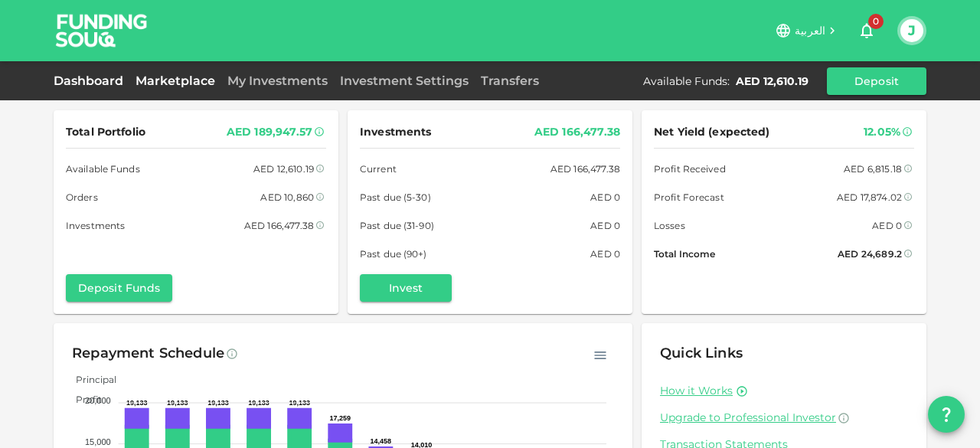  What do you see at coordinates (882, 132) in the screenshot?
I see `div: 12.05%` at bounding box center [882, 132].